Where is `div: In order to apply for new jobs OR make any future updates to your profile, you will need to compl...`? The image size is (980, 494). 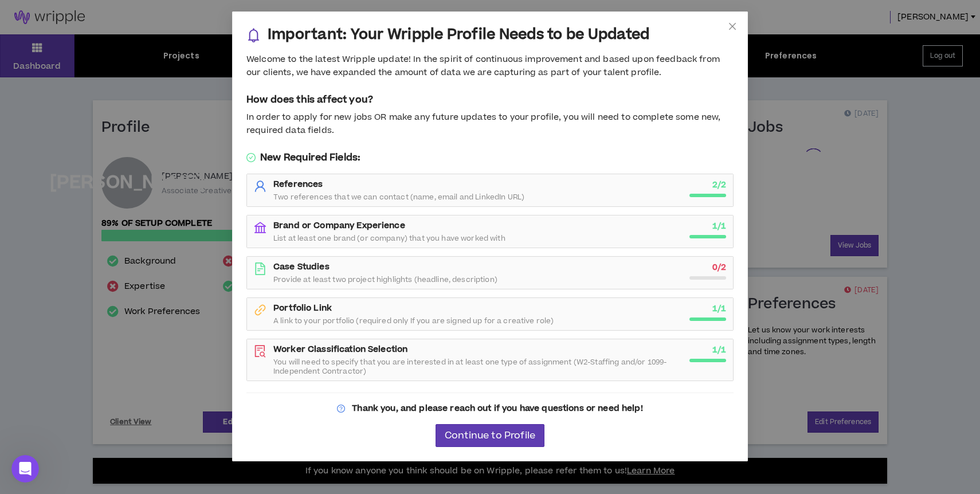 div: In order to apply for new jobs OR make any future updates to your profile, you will need to compl... is located at coordinates (490, 123).